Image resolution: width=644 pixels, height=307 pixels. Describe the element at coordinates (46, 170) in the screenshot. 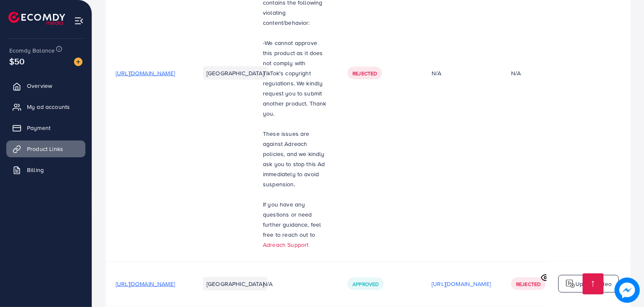

I see `a: Billing` at that location.